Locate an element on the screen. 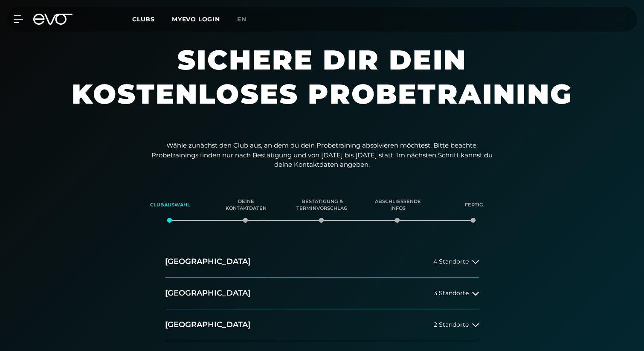 The height and width of the screenshot is (351, 644). span: en is located at coordinates (242, 19).